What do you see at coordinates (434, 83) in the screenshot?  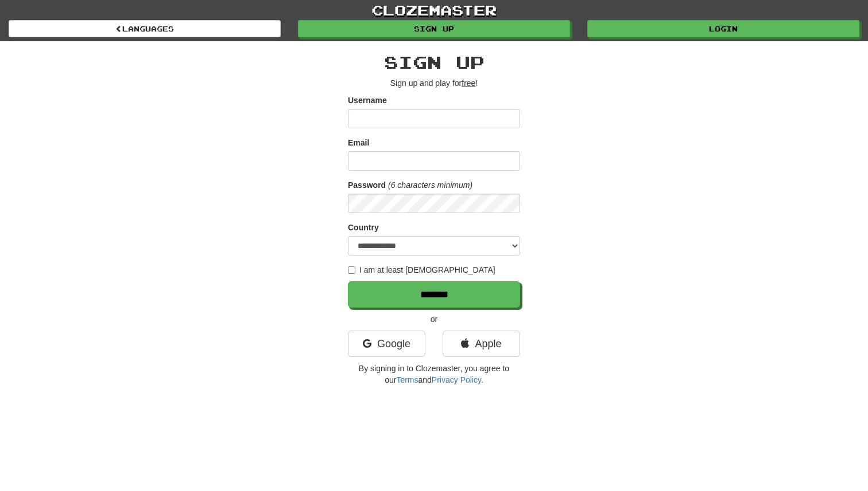 I see `p: Sign up and play for !` at bounding box center [434, 83].